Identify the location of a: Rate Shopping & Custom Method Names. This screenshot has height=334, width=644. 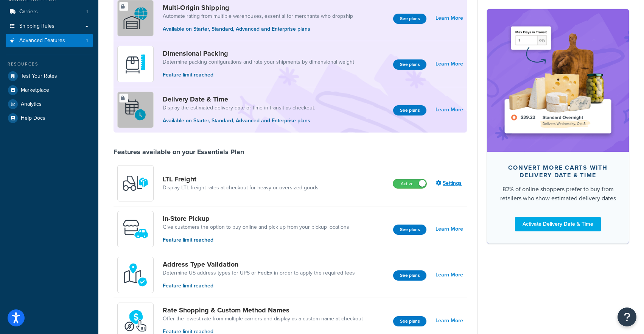
(263, 310).